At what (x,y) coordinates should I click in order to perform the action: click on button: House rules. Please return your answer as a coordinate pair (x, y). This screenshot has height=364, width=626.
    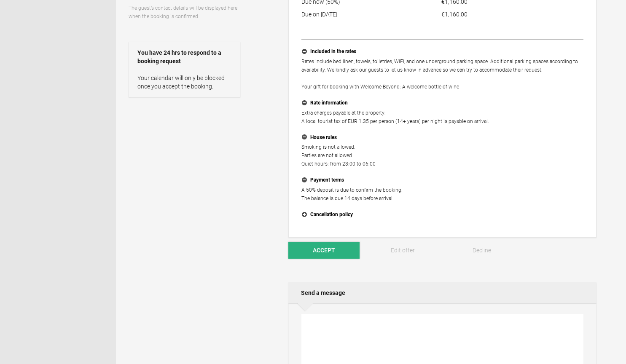
    Looking at the image, I should click on (442, 138).